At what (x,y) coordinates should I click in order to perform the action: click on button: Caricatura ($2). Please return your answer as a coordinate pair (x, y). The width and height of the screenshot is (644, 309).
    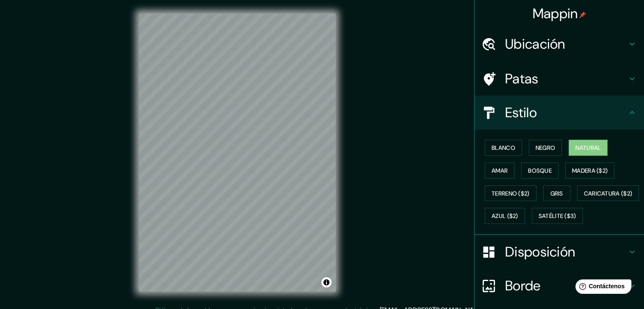
    Looking at the image, I should click on (608, 194).